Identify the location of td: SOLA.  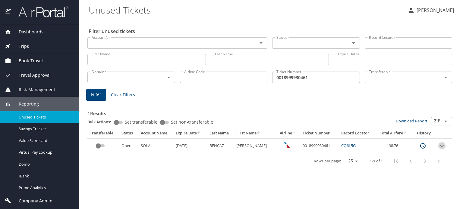
(156, 146).